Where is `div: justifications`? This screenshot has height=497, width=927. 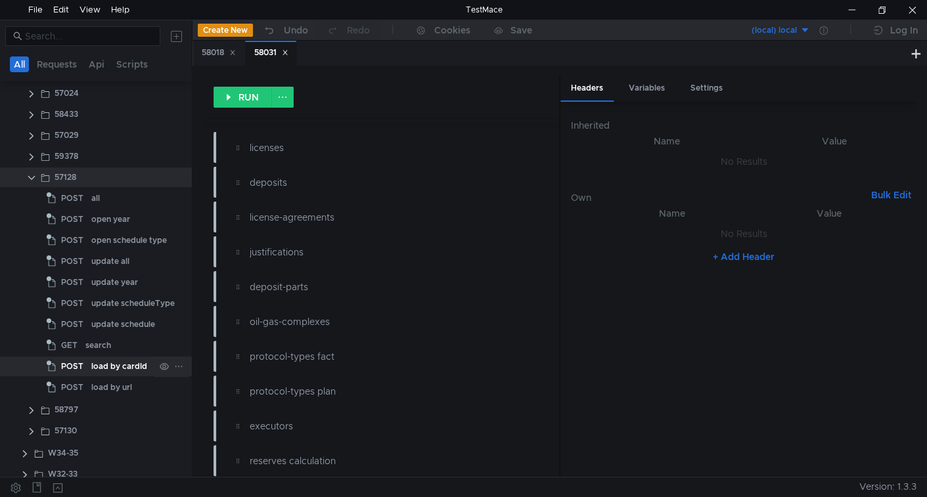
div: justifications is located at coordinates (348, 252).